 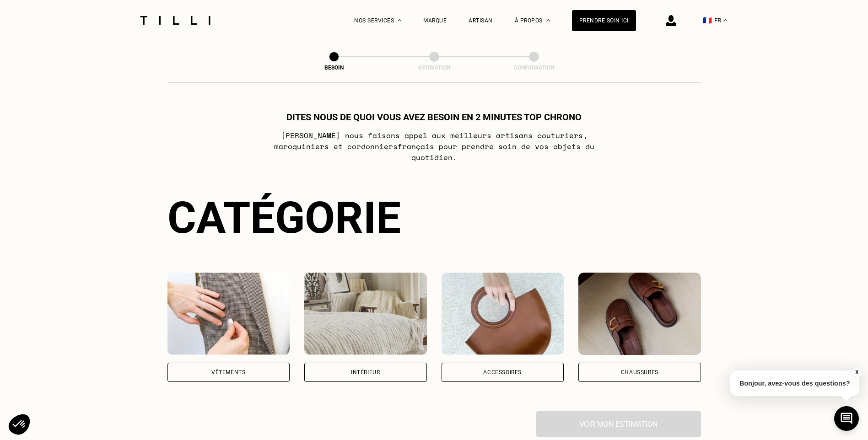 I want to click on div: Besoin, so click(x=334, y=68).